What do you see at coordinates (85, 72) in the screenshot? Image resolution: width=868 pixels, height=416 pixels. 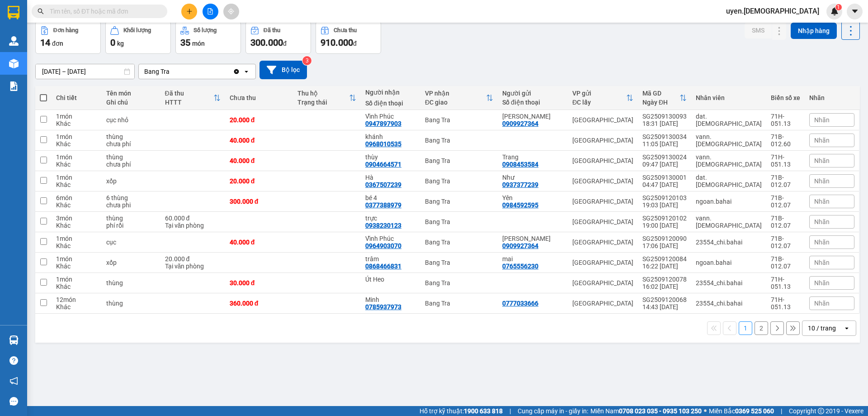 I see `input: Select a date range.` at bounding box center [85, 72].